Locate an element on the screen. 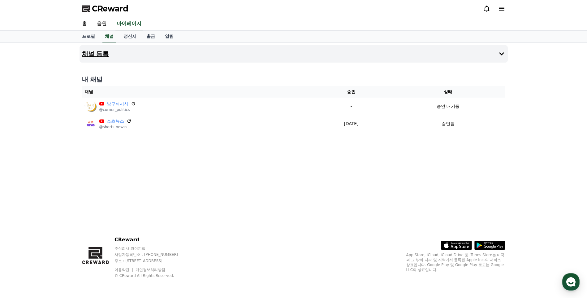 This screenshot has height=298, width=587. span: 설정 is located at coordinates (99, 208).